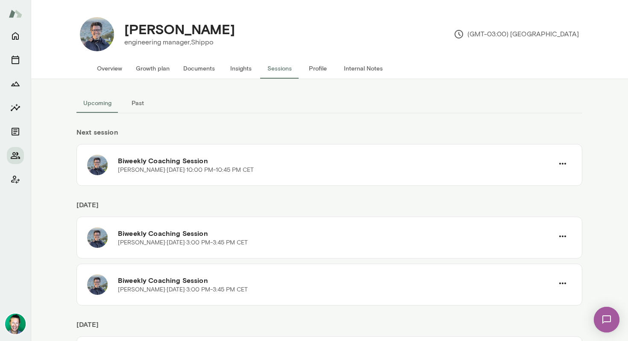  Describe the element at coordinates (330, 136) in the screenshot. I see `h6: Next session` at that location.